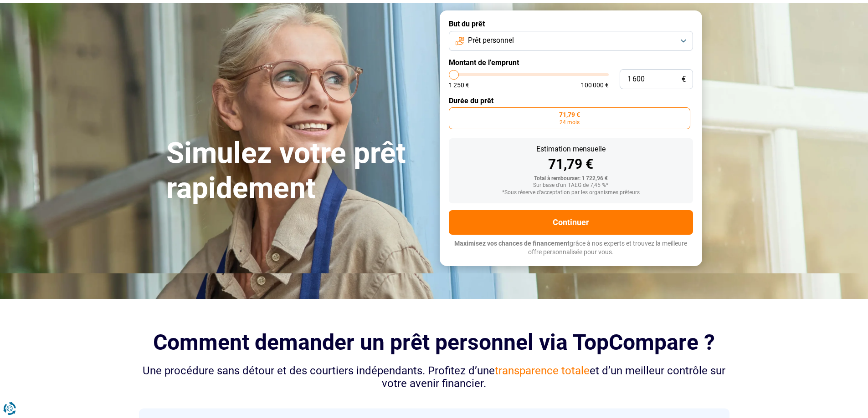 Image resolution: width=868 pixels, height=418 pixels. What do you see at coordinates (569, 122) in the screenshot?
I see `span: 24 mois` at bounding box center [569, 122].